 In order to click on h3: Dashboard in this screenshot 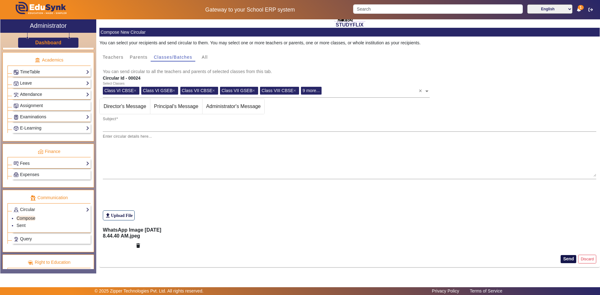, I will do `click(48, 43)`.